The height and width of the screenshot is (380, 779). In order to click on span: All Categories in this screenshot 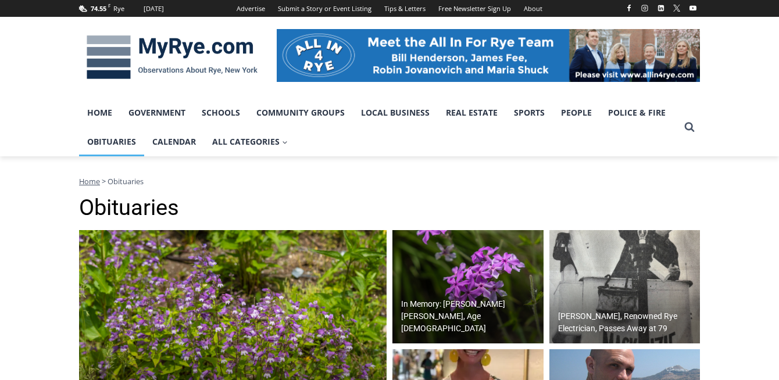, I will do `click(250, 142)`.